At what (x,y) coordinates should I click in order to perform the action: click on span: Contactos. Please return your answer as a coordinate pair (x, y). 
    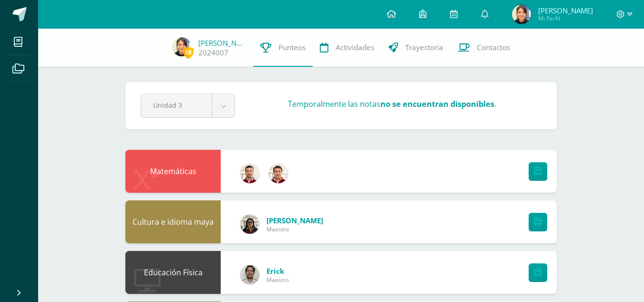
    Looking at the image, I should click on (493, 47).